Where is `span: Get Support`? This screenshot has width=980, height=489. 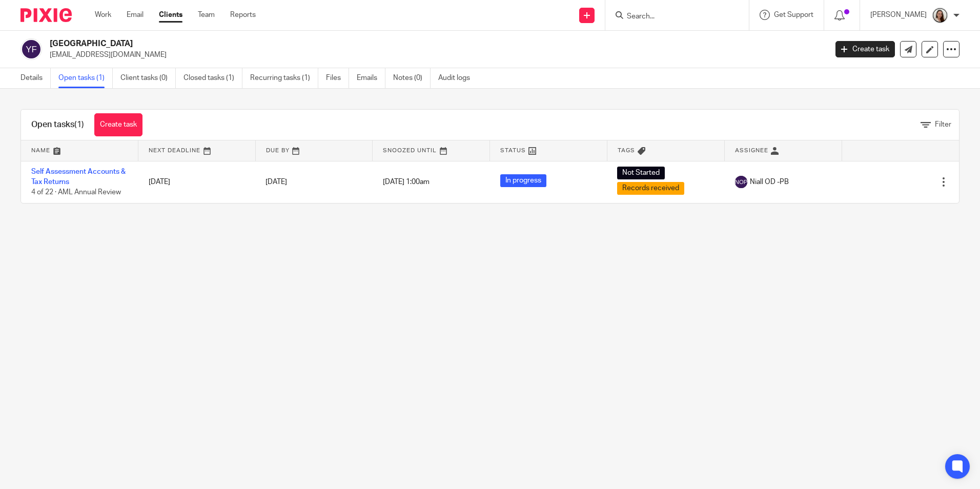
span: Get Support is located at coordinates (793, 15).